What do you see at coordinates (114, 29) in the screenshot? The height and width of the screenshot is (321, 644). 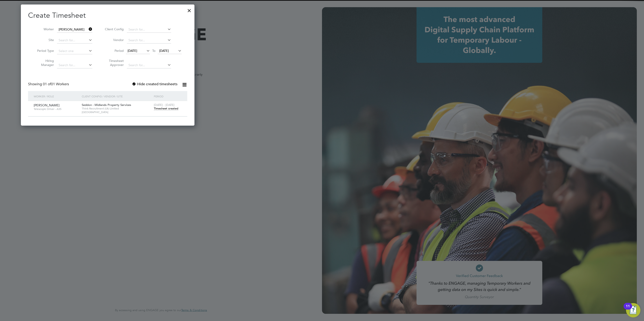 I see `label: Client Config` at bounding box center [114, 29].